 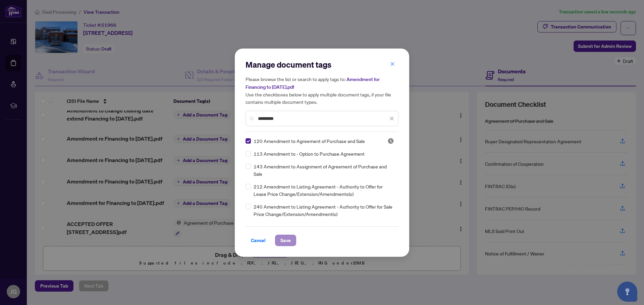 What do you see at coordinates (258, 240) in the screenshot?
I see `span: Cancel` at bounding box center [258, 240].